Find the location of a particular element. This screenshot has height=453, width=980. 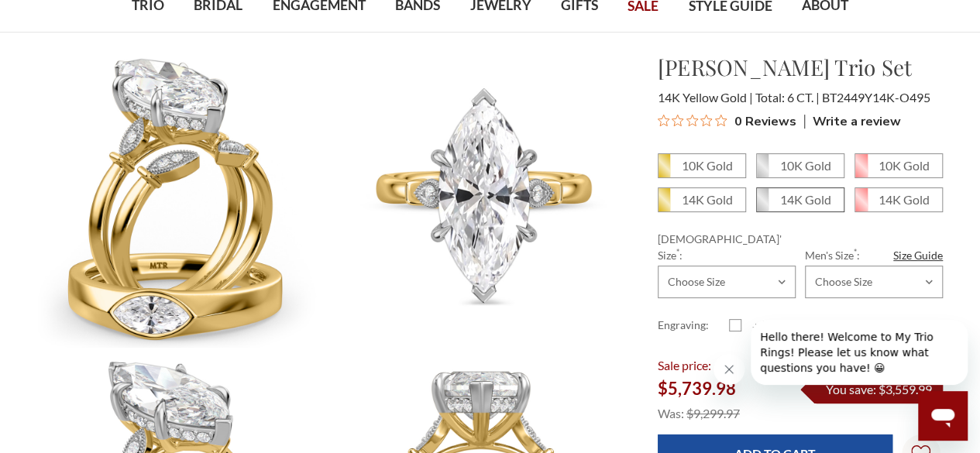

img: Photo of Mirella 6 ct tw. Lab Grown Diamond Marquise Solitaire Trio Set 14K Yellow Gold [BT2449YE... is located at coordinates (483, 200).